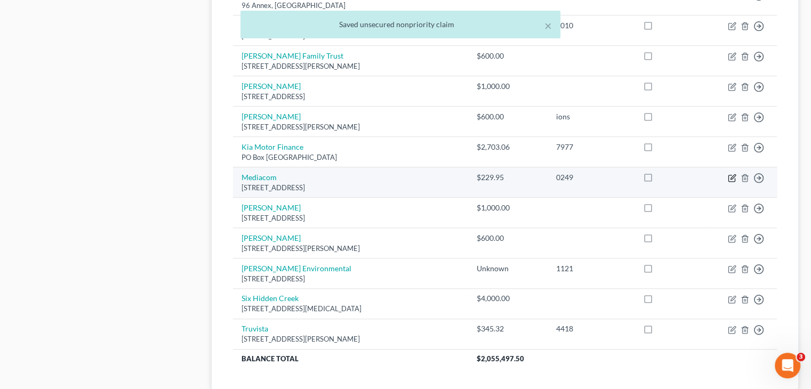 The width and height of the screenshot is (811, 389). What do you see at coordinates (507, 298) in the screenshot?
I see `div: $4,000.00` at bounding box center [507, 298].